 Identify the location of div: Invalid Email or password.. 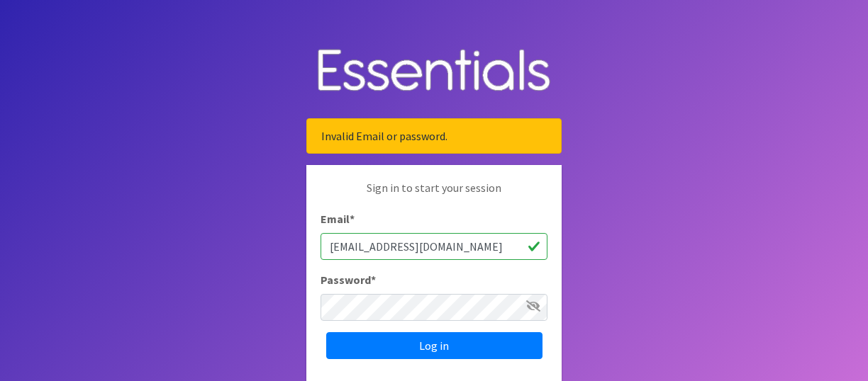
(434, 136).